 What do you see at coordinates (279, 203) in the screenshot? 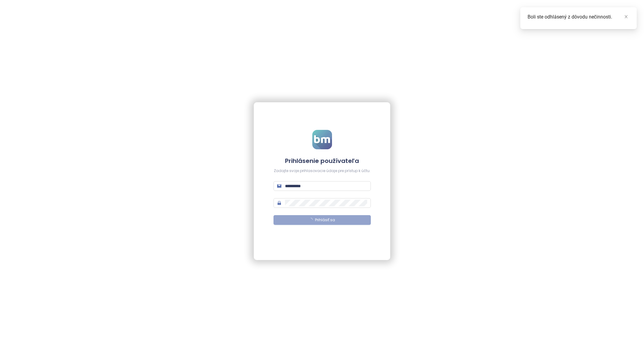
I see `span: lock` at bounding box center [279, 203].